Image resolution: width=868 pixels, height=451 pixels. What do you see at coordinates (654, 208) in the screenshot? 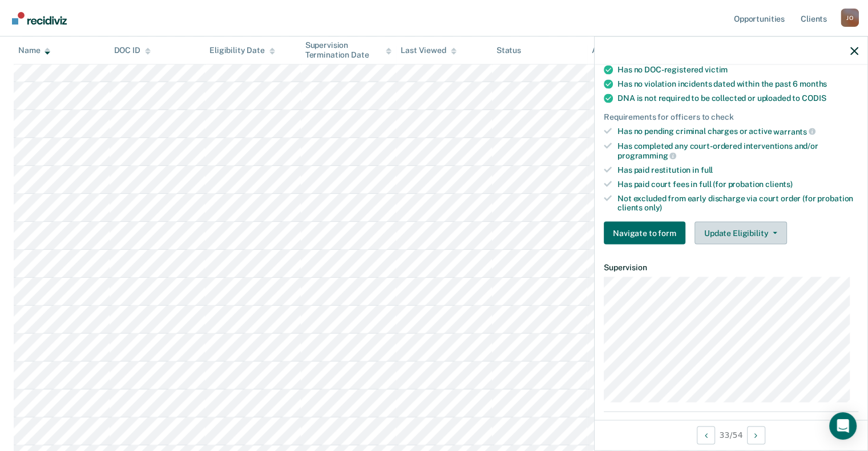
I see `span: only)` at bounding box center [654, 208].